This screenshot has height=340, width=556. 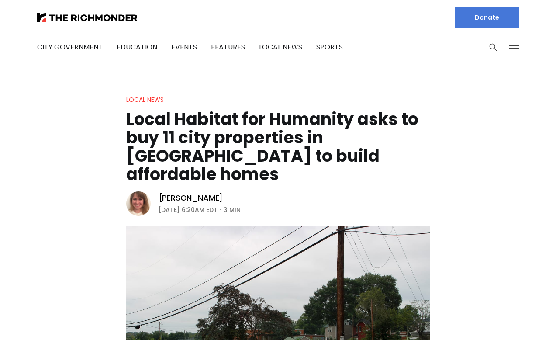 I want to click on button: Search this site, so click(x=493, y=47).